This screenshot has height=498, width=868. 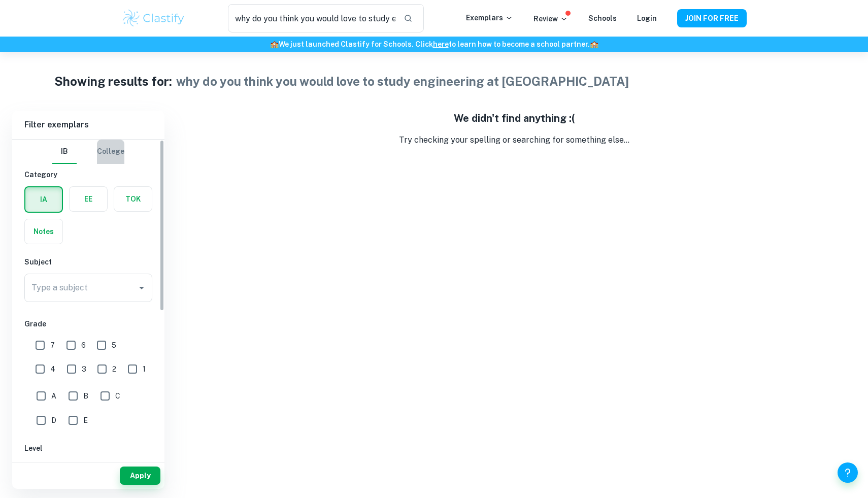 I want to click on span: 4, so click(x=53, y=369).